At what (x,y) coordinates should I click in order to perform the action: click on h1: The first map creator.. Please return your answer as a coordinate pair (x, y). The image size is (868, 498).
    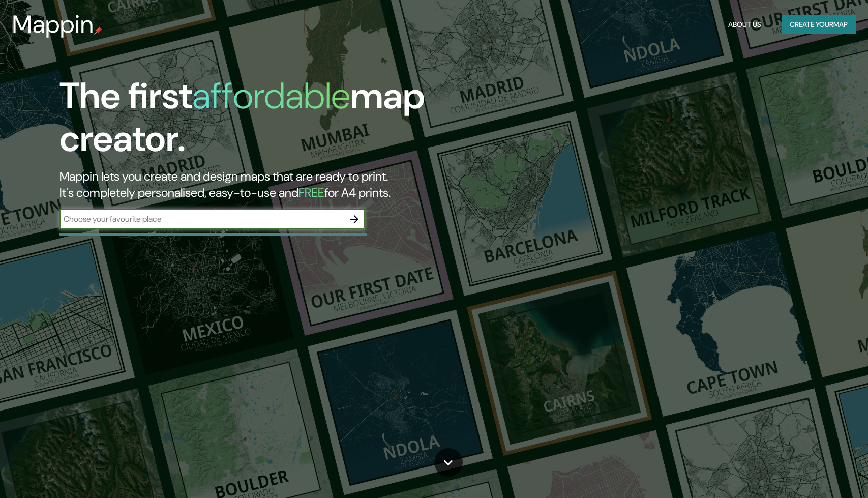
    Looking at the image, I should click on (276, 122).